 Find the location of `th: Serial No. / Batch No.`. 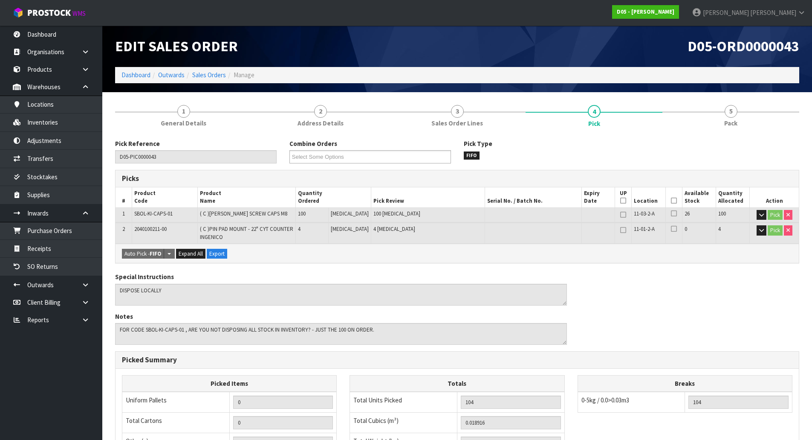

th: Serial No. / Batch No. is located at coordinates (533, 197).